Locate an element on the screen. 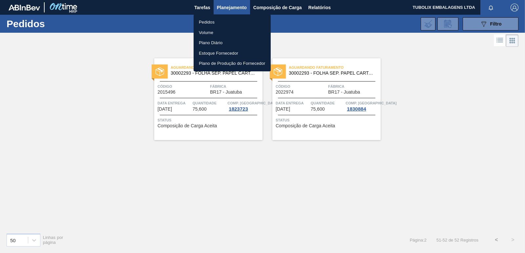 The height and width of the screenshot is (253, 525). li: Volume is located at coordinates (232, 33).